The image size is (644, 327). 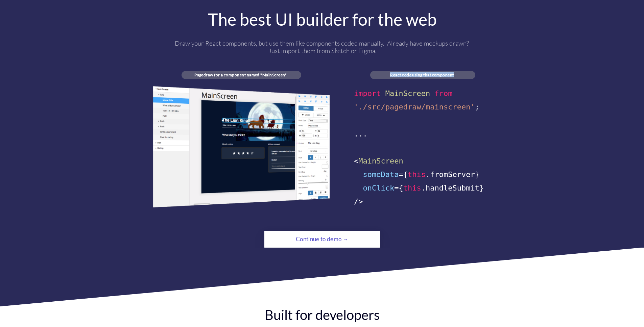 What do you see at coordinates (322, 239) in the screenshot?
I see `a: Continue to demo →` at bounding box center [322, 239].